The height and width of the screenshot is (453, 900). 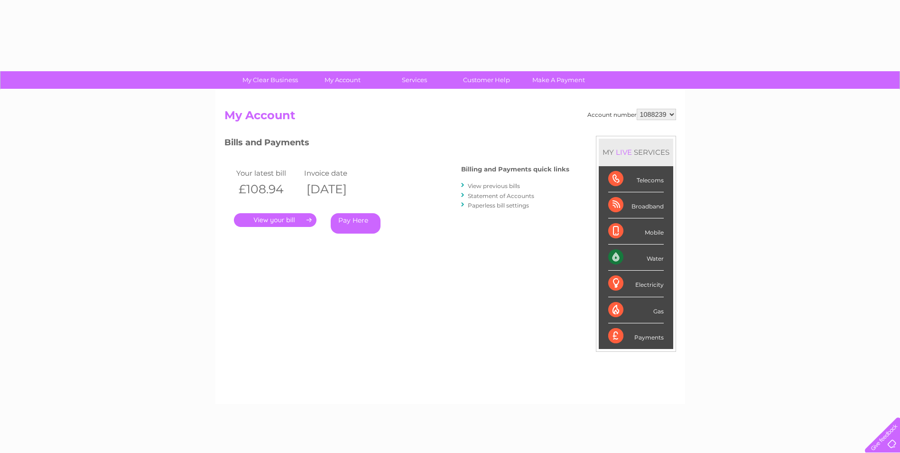 I want to click on a: Pay Here, so click(x=356, y=223).